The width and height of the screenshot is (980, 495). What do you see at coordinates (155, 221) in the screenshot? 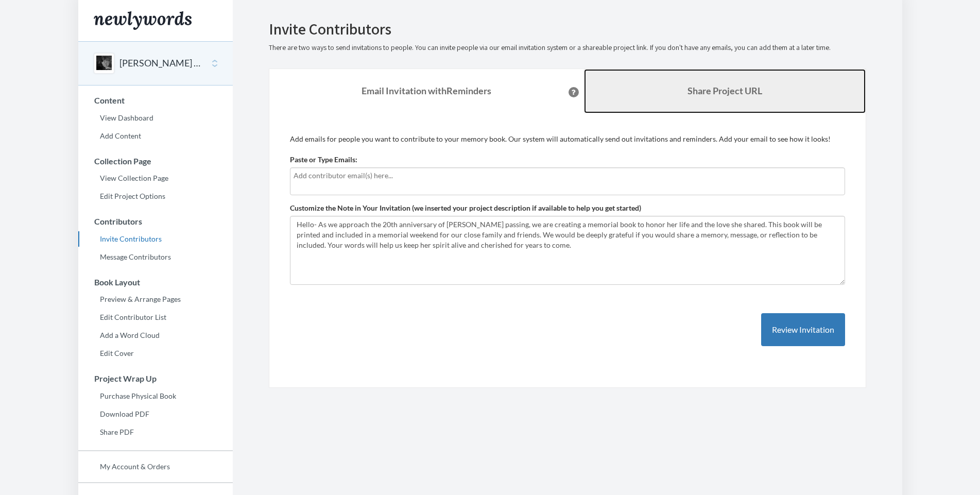
I see `h3: Contributors` at bounding box center [155, 221].